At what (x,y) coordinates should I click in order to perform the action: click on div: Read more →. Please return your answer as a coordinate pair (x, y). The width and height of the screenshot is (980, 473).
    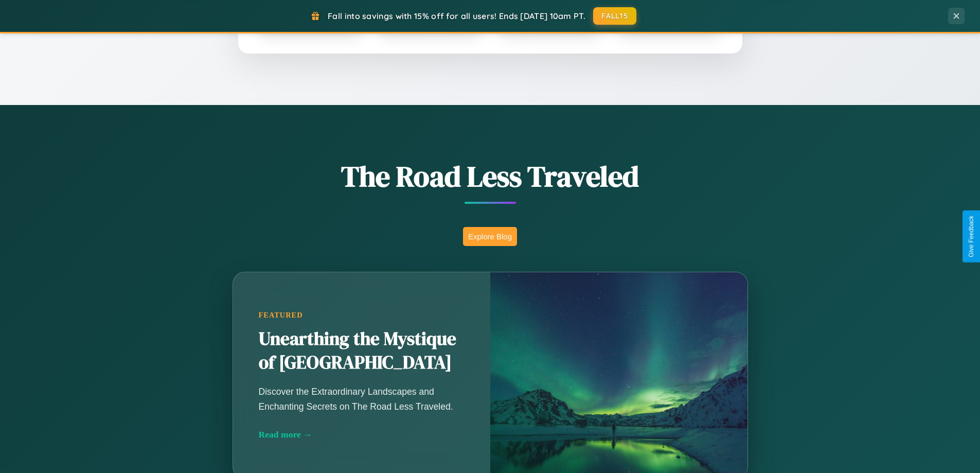
    Looking at the image, I should click on (362, 435).